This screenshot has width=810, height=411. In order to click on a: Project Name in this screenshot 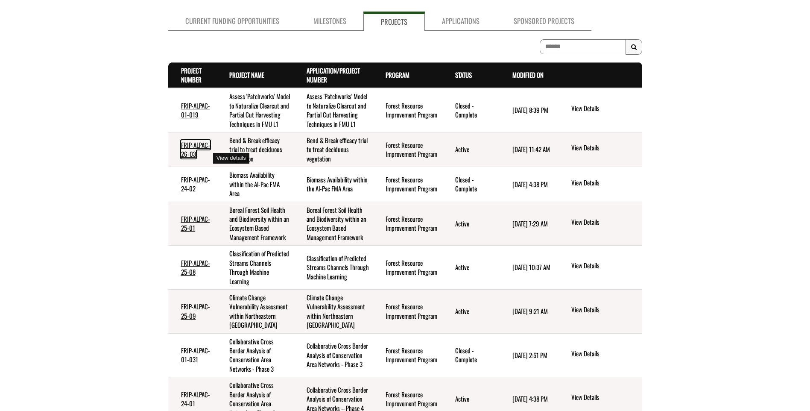, I will do `click(247, 75)`.